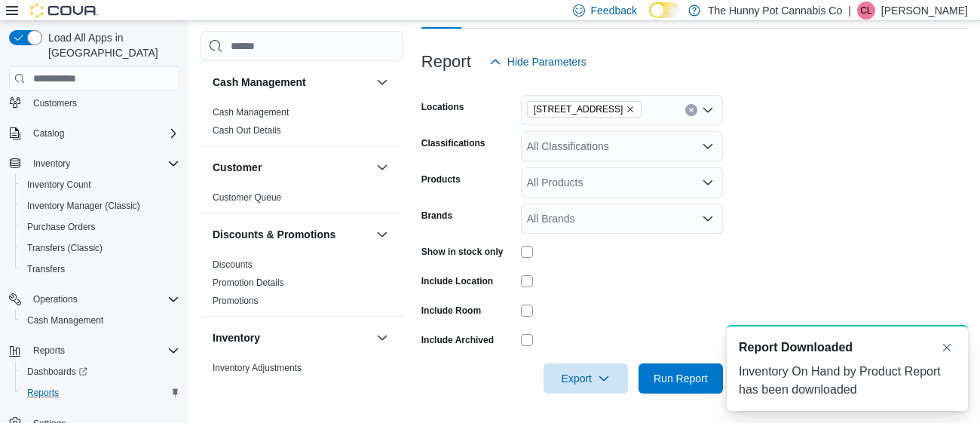  What do you see at coordinates (631, 109) in the screenshot?
I see `button: Remove 495 Welland Ave from selection in this group` at bounding box center [631, 109].